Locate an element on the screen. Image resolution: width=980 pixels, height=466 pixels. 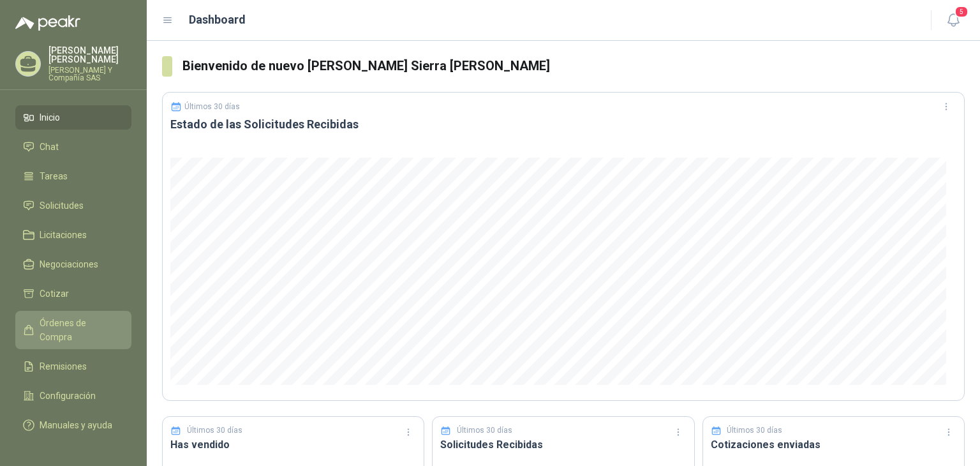
span: Configuración is located at coordinates (67, 396).